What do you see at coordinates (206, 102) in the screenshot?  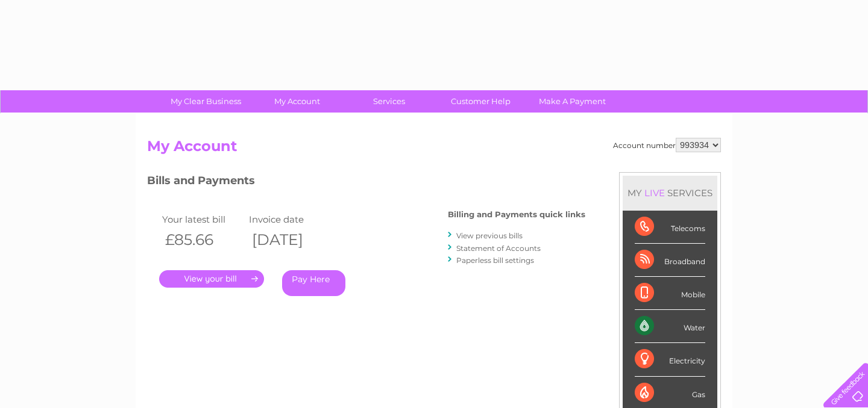 I see `a: My Clear Business` at bounding box center [206, 102].